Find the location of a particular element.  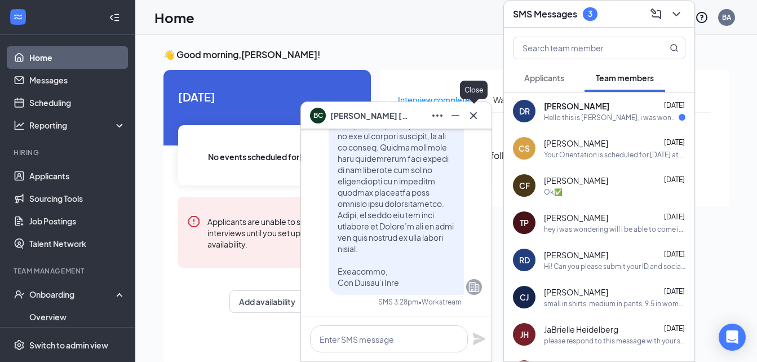

div: small in shirts, medium in pants, 9.5 in women is located at coordinates (615, 303).